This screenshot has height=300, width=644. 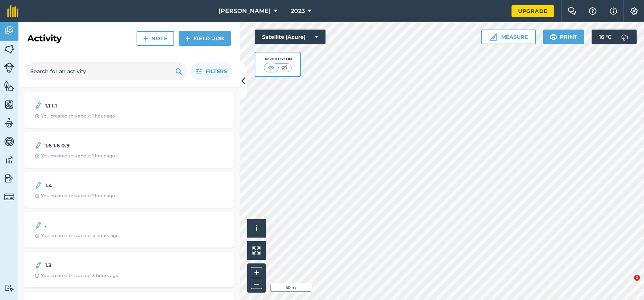 What do you see at coordinates (129, 150) in the screenshot?
I see `a: 1.6 1.6 0.9Clock with arrow pointing clockwiseYou created this about 1 hour ago` at bounding box center [129, 150].